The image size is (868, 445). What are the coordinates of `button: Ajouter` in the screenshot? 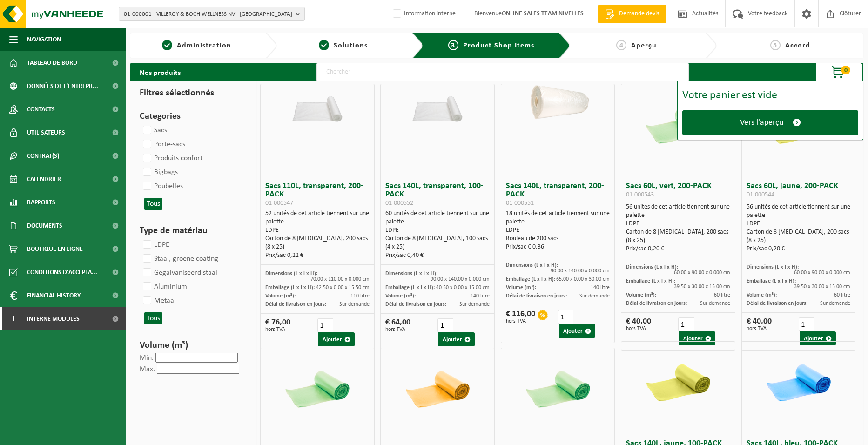 It's located at (336, 339).